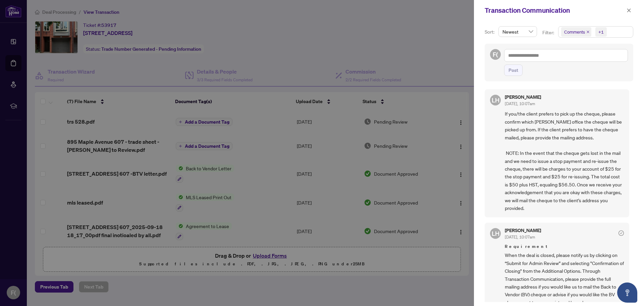  I want to click on button: Post, so click(513, 70).